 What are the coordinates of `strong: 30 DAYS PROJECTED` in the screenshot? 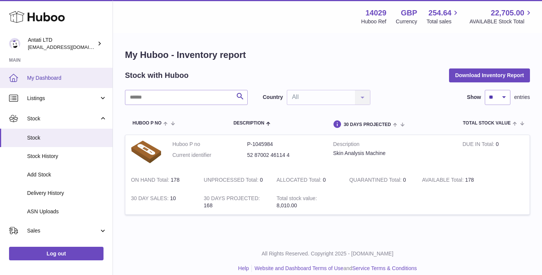 It's located at (231, 199).